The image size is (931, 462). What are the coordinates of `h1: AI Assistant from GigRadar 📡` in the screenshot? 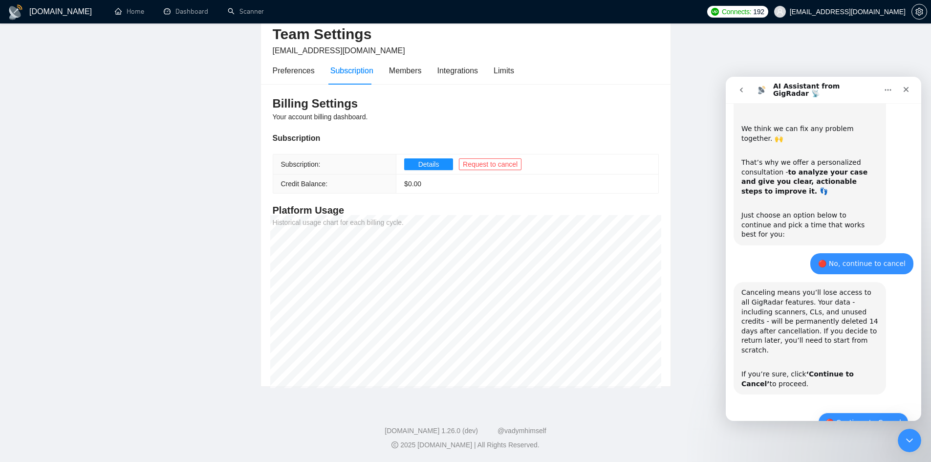 It's located at (100, 13).